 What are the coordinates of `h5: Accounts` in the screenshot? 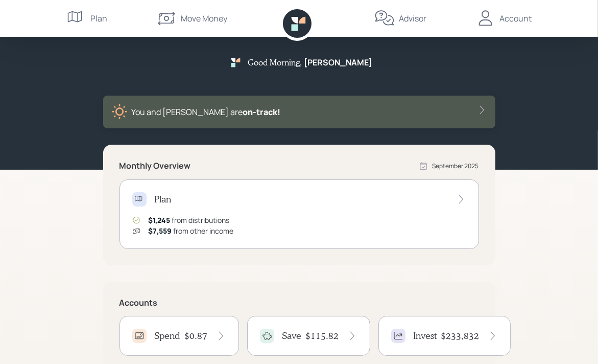 It's located at (299, 302).